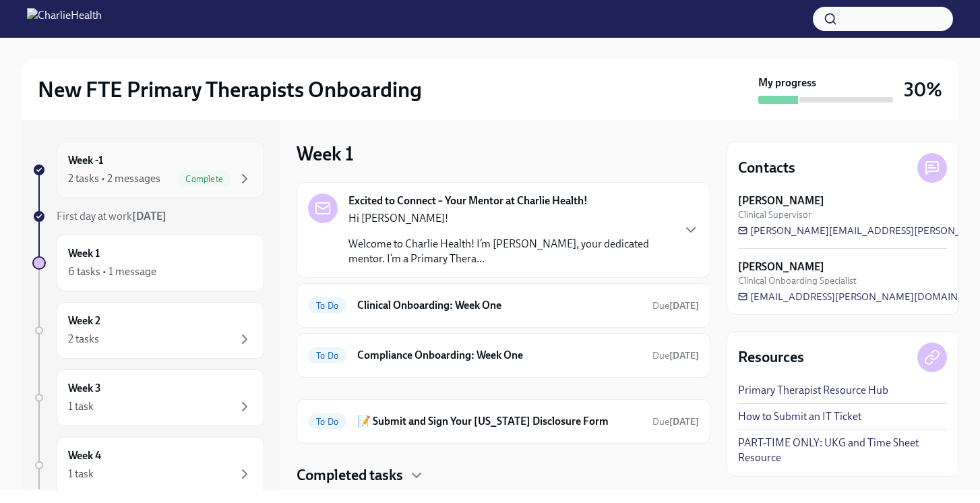 The image size is (980, 503). What do you see at coordinates (64, 19) in the screenshot?
I see `img: CharlieHealth` at bounding box center [64, 19].